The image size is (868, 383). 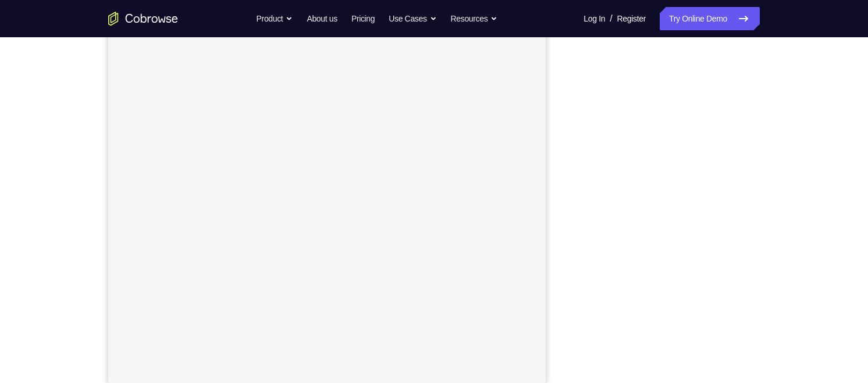 What do you see at coordinates (474, 18) in the screenshot?
I see `button: Resources` at bounding box center [474, 18].